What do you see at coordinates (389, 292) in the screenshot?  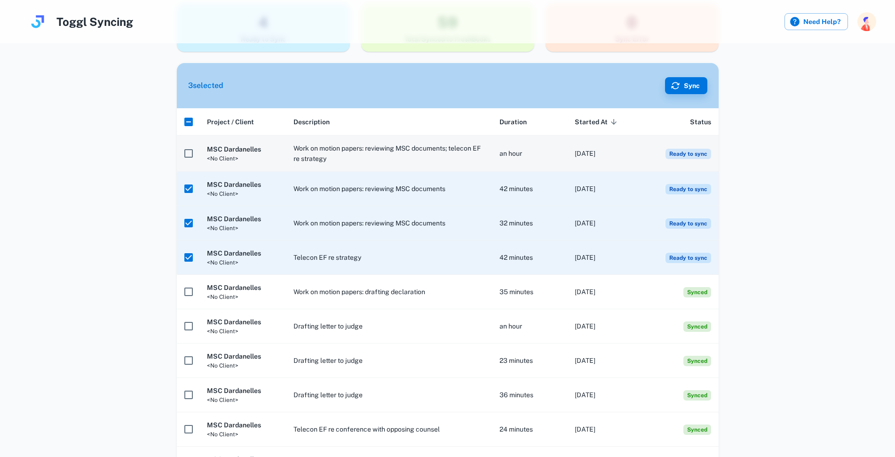 I see `td: Work on motion papers: drafting declaration` at bounding box center [389, 292].